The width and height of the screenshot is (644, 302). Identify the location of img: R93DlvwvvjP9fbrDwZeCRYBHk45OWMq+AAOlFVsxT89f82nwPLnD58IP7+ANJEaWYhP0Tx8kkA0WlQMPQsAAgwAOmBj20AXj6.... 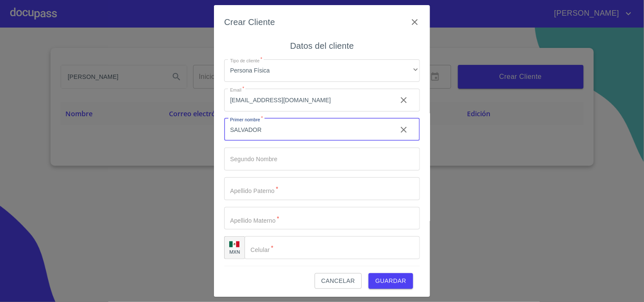
(234, 244).